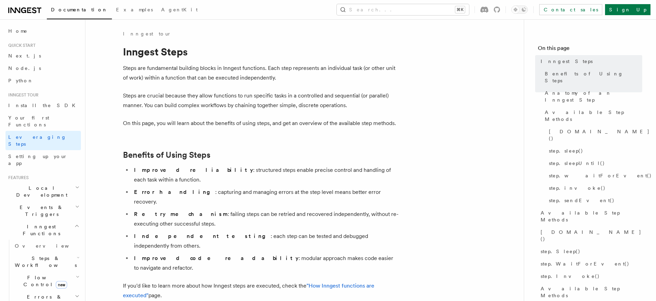  Describe the element at coordinates (46, 246) in the screenshot. I see `a: Overview` at that location.